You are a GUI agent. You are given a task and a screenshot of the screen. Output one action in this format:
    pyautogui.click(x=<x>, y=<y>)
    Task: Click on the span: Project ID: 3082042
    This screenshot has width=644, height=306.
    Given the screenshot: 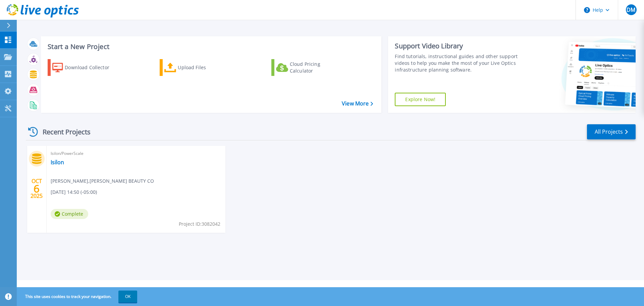 What is the action you would take?
    pyautogui.click(x=200, y=224)
    